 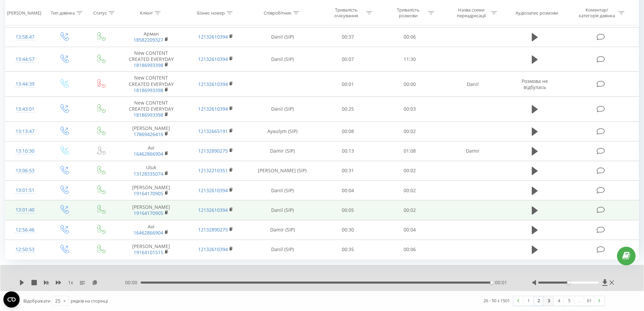 What do you see at coordinates (211, 12) in the screenshot?
I see `div: Бізнес номер` at bounding box center [211, 12].